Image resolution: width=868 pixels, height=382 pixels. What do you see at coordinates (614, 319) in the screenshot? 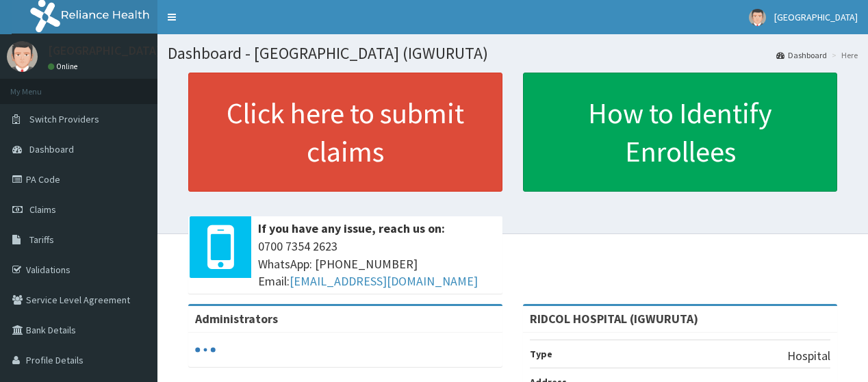
I see `strong: RIDCOL HOSPITAL (IGWURUTA)` at bounding box center [614, 319].